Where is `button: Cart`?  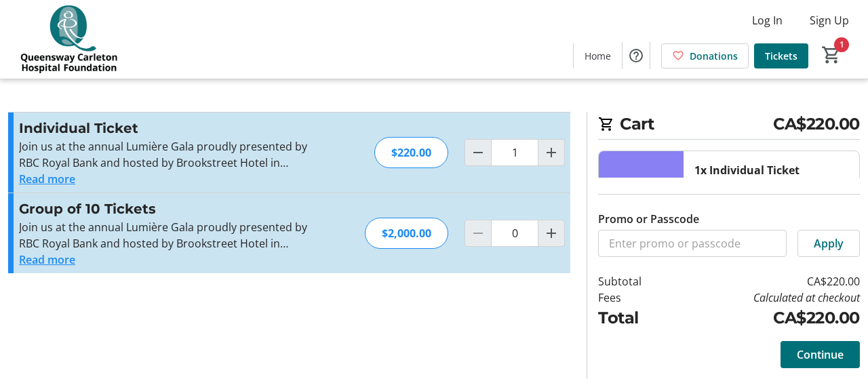
button: Cart is located at coordinates (831, 55).